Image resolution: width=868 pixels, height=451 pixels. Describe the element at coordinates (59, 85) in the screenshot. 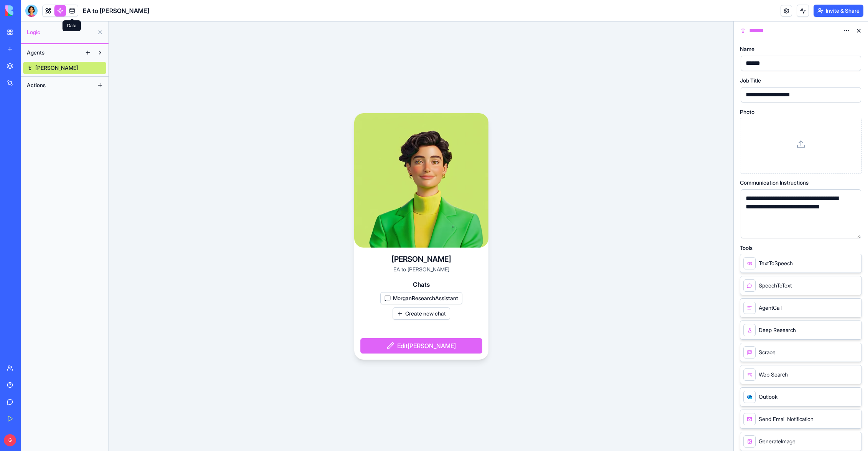

I see `button: Actions` at that location.